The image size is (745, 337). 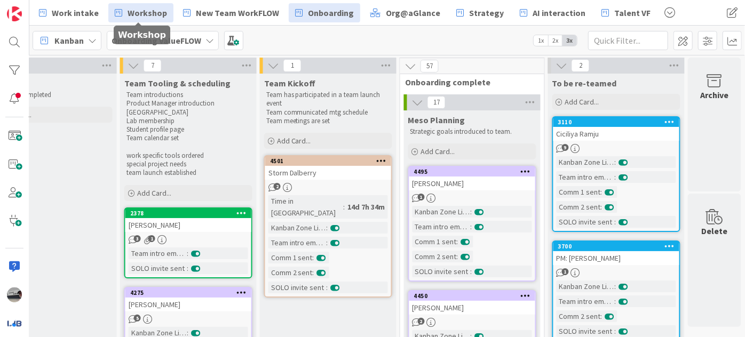 I want to click on div: Archive, so click(x=714, y=95).